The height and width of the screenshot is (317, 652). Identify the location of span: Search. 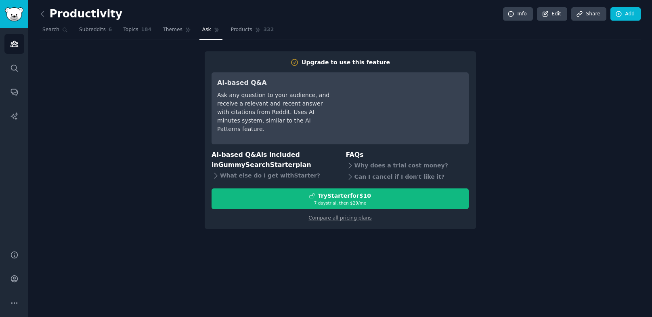
(51, 30).